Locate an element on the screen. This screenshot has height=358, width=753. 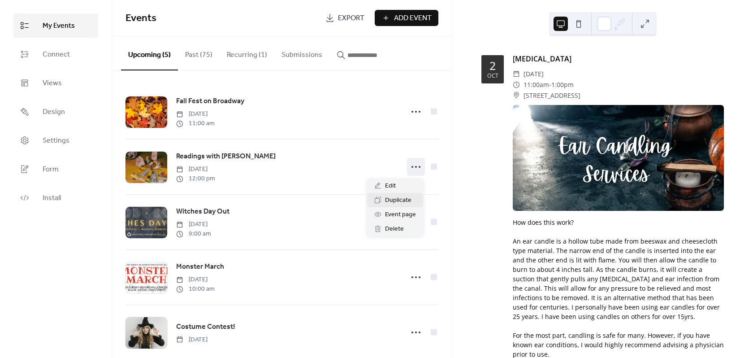
span: Monster March is located at coordinates (200, 267).